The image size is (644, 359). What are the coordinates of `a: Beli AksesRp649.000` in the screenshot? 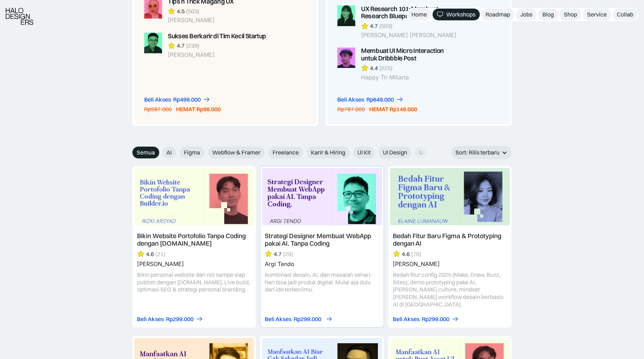 It's located at (370, 100).